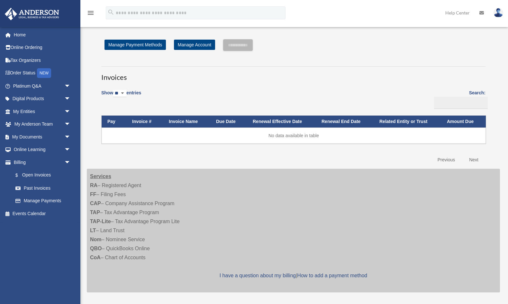  I want to click on th: Invoice #: activate to sort column ascending, so click(145, 121).